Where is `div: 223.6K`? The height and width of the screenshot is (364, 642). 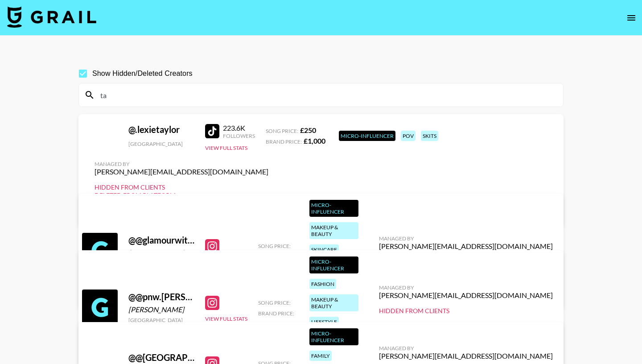 div: 223.6K is located at coordinates (239, 128).